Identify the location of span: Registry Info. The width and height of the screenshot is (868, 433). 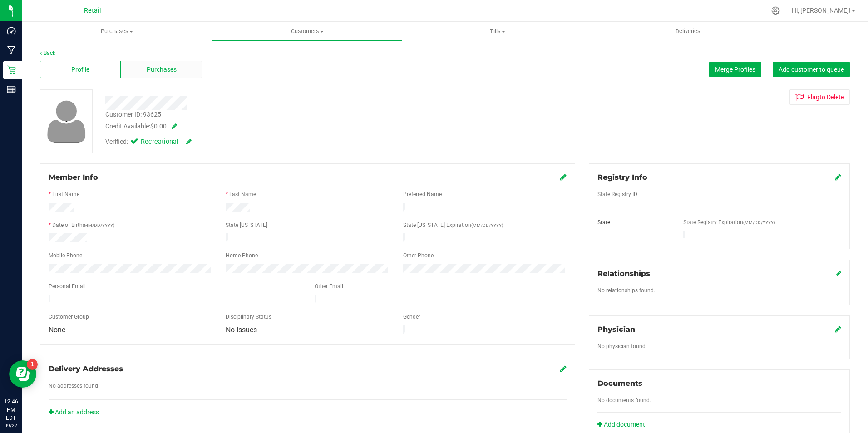
(622, 177).